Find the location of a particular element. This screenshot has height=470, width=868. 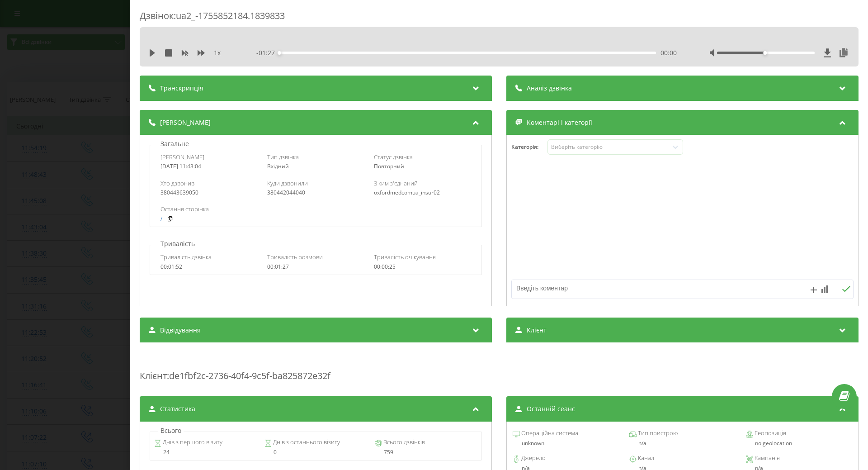

div: Виберіть категорію is located at coordinates (607, 147).